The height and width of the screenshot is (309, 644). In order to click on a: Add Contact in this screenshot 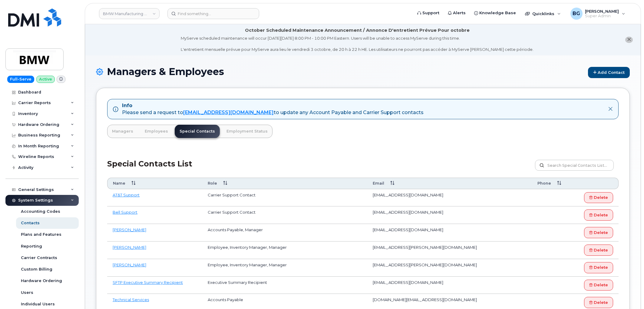, I will do `click(609, 72)`.